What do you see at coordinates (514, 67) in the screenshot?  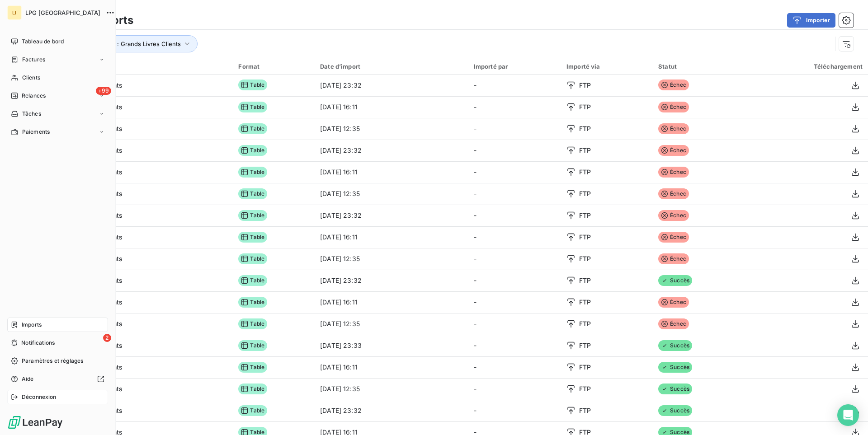 I see `div: Importé par` at bounding box center [514, 67].